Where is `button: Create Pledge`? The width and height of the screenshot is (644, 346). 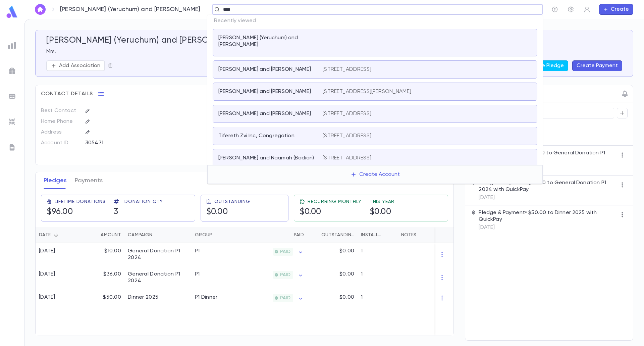
button: Create Pledge is located at coordinates (546, 65).